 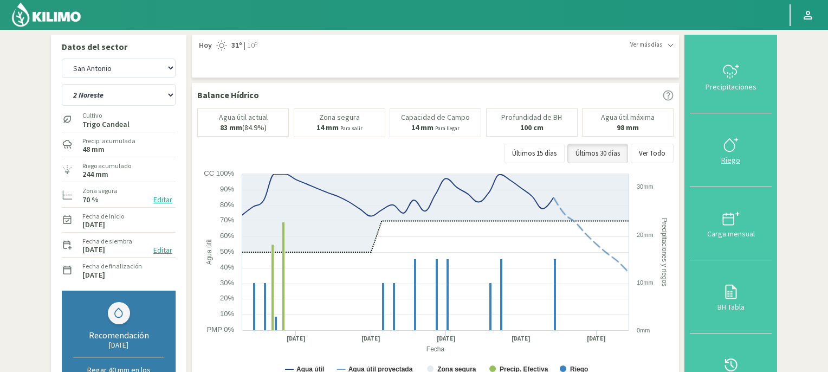 I want to click on text: 70%, so click(x=227, y=220).